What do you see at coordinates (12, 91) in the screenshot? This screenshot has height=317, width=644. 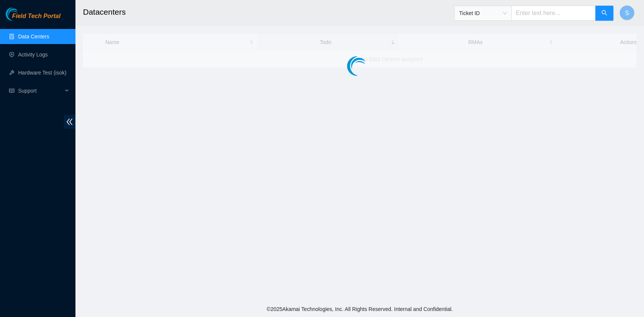 I see `span: read` at bounding box center [12, 91].